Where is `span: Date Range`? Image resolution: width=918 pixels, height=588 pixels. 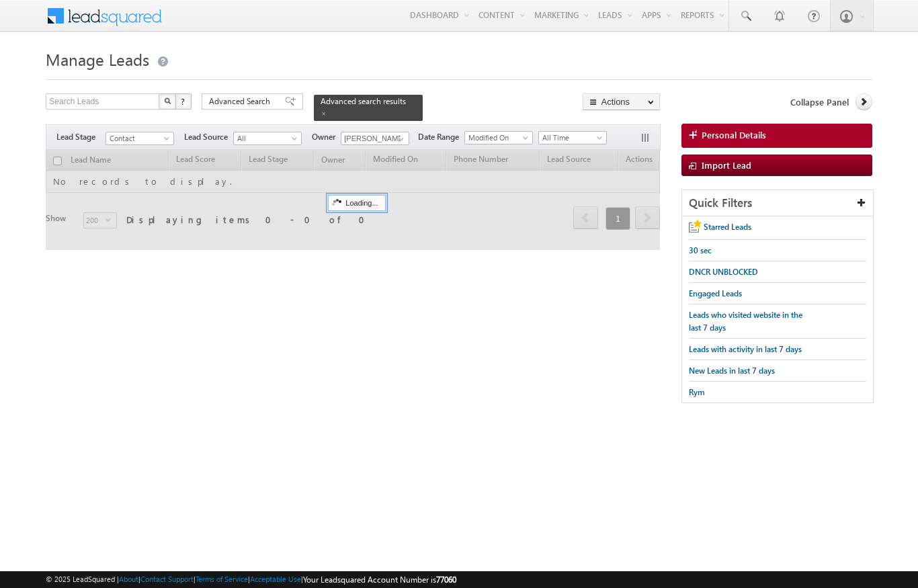 span: Date Range is located at coordinates (441, 137).